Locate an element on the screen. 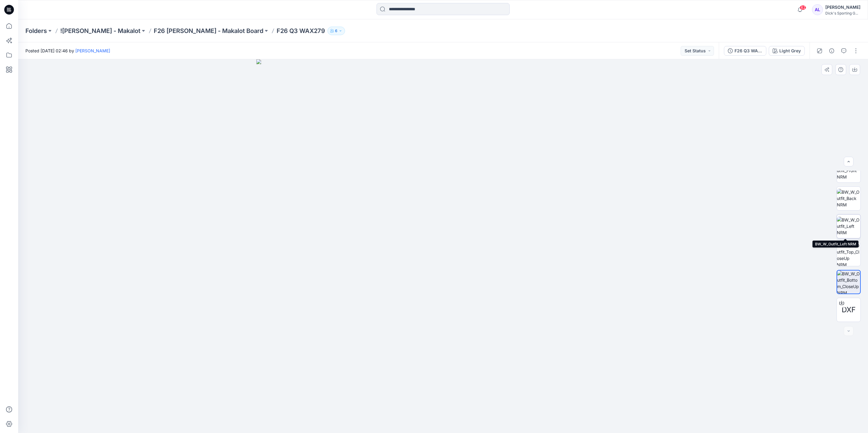  button: Details is located at coordinates (832, 51).